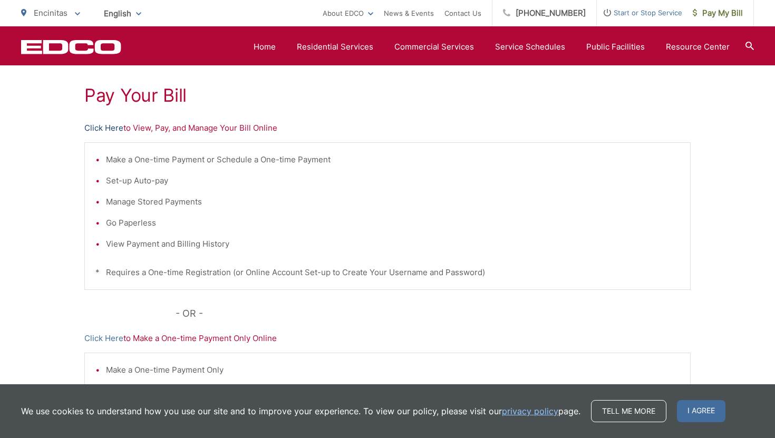 The width and height of the screenshot is (775, 438). I want to click on p: * Requires a One-time Registration (or Online Account Set-up to Create Your Username and Password), so click(388, 273).